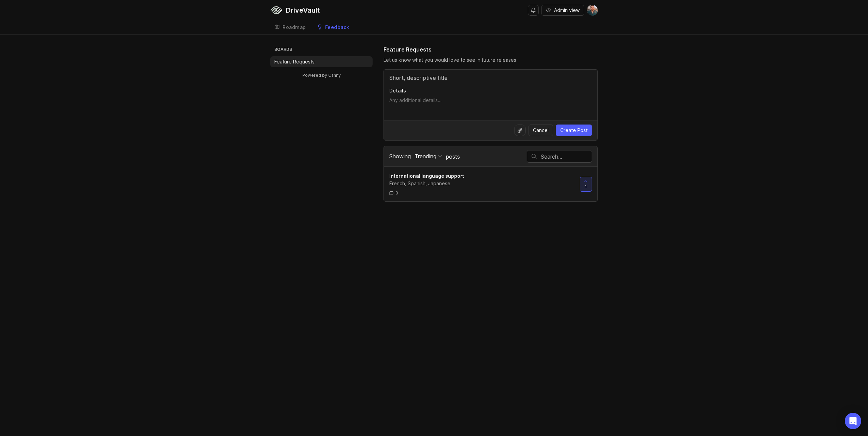 The image size is (868, 436). What do you see at coordinates (400, 156) in the screenshot?
I see `span: Showing` at bounding box center [400, 156].